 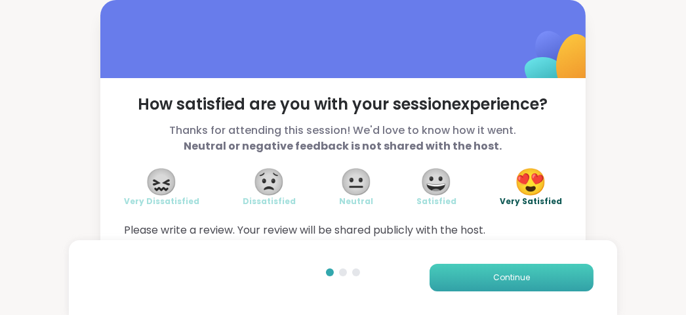 I want to click on span: Thanks for attending this session! We'd love to know how it went., so click(x=343, y=138).